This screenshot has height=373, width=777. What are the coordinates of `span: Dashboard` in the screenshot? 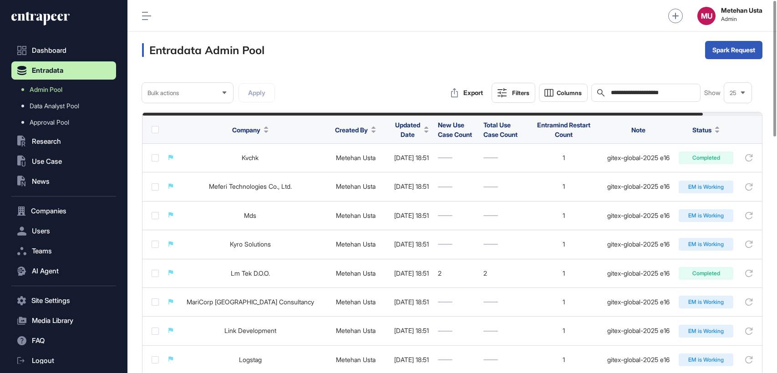 It's located at (49, 51).